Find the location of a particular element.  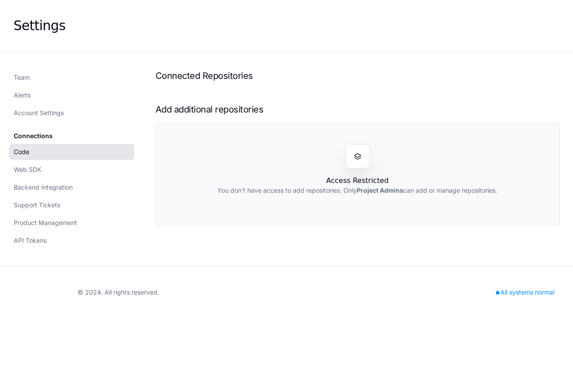

a: Code is located at coordinates (72, 152).